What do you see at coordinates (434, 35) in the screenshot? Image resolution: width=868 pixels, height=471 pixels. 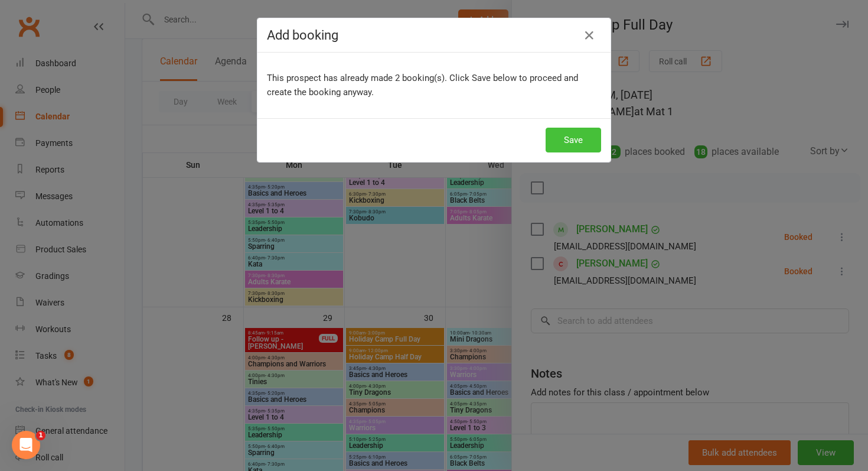 I see `h4: Add booking` at bounding box center [434, 35].